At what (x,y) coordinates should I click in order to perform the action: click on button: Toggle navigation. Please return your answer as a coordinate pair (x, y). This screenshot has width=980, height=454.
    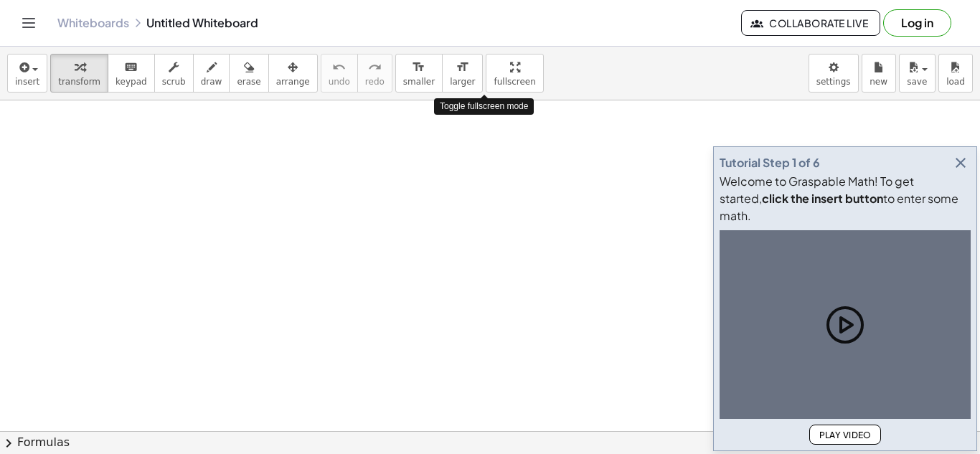
    Looking at the image, I should click on (29, 23).